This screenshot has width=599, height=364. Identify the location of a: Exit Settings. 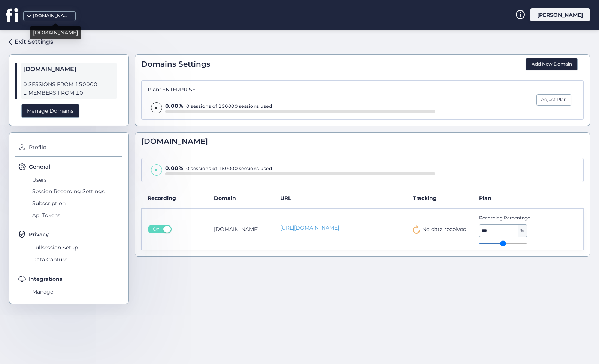
(31, 42).